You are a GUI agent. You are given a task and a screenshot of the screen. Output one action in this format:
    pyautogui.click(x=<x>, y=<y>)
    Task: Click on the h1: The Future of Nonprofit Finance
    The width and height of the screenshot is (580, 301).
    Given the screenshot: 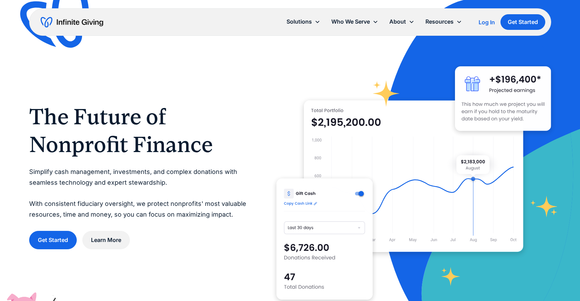 What is the action you would take?
    pyautogui.click(x=139, y=131)
    